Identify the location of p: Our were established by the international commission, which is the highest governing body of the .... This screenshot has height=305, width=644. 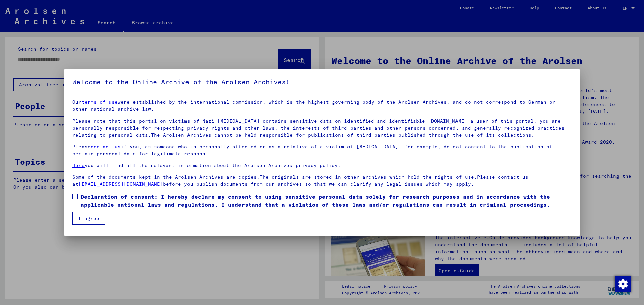
(322, 106).